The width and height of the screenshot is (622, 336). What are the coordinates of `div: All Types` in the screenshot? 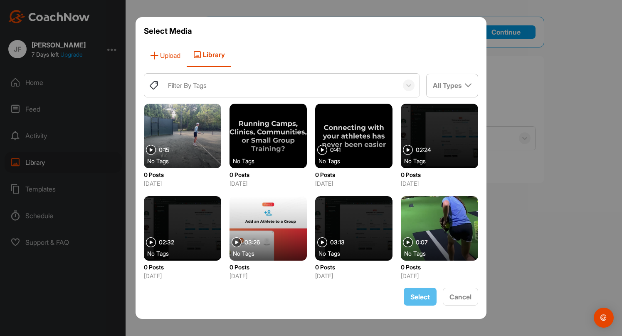 It's located at (452, 85).